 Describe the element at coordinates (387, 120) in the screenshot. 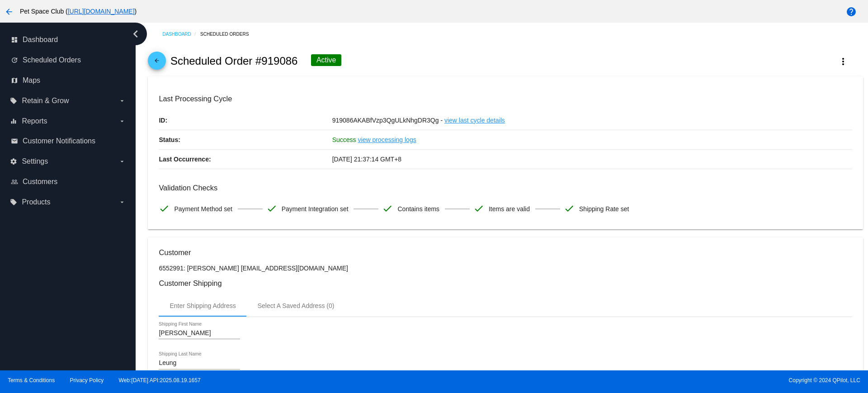

I see `span: 919086AKABfVzp3QgULkNhgDR3Qg -` at that location.